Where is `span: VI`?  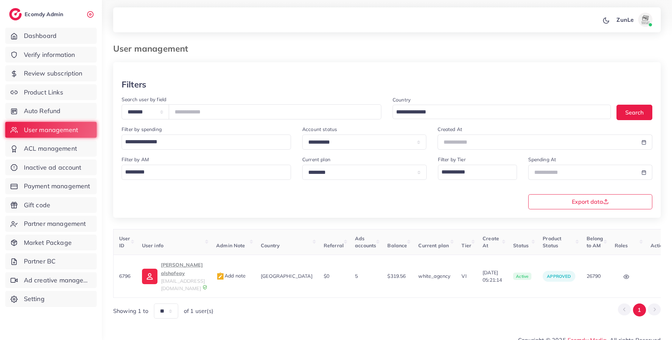 span: VI is located at coordinates (464, 276).